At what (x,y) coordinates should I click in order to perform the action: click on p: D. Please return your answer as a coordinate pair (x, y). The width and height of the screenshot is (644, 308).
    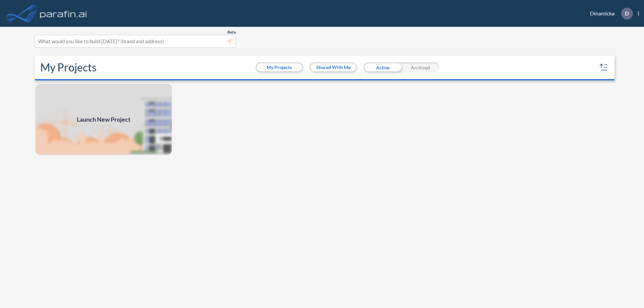
    Looking at the image, I should click on (627, 14).